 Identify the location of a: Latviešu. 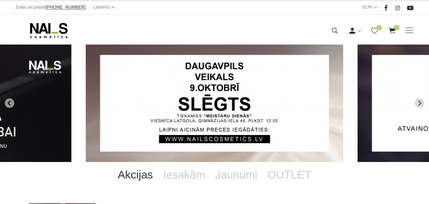
(102, 7).